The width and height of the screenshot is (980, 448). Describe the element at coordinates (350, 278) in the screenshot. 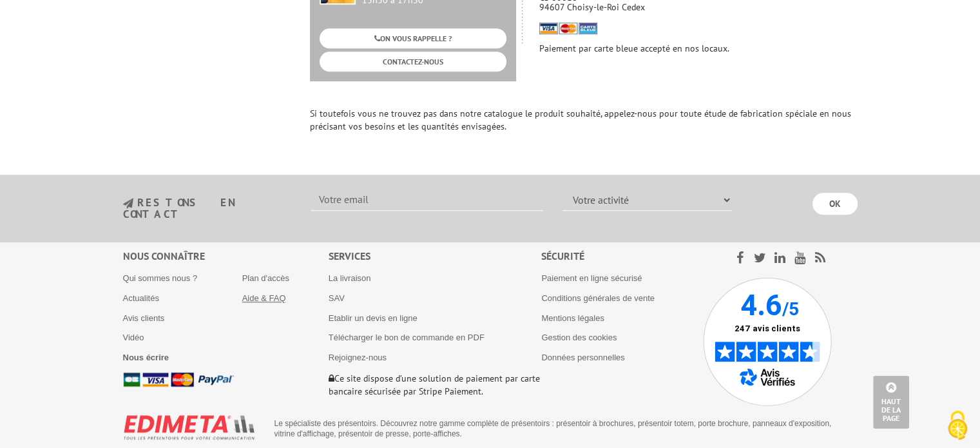

I see `a: La livraison` at that location.